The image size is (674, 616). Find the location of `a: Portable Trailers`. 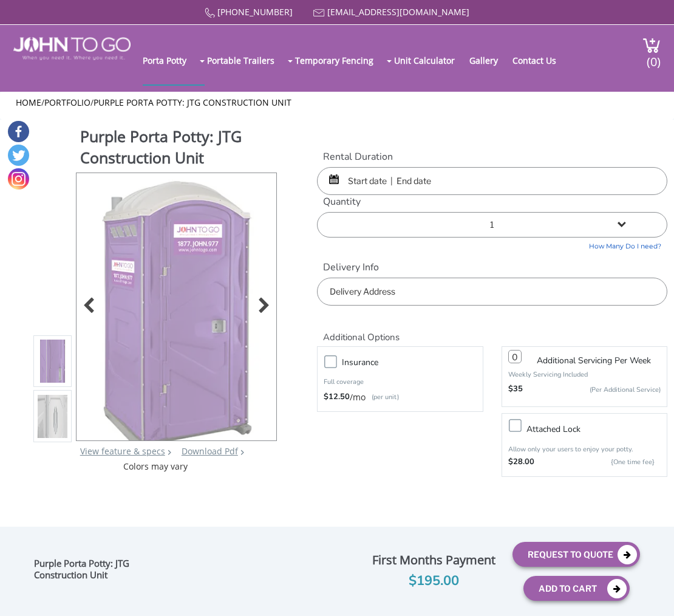

a: Portable Trailers is located at coordinates (247, 60).